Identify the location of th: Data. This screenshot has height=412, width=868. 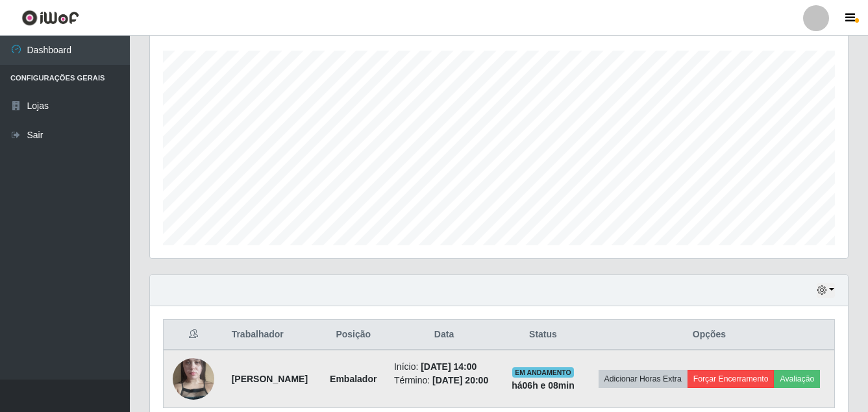
(444, 335).